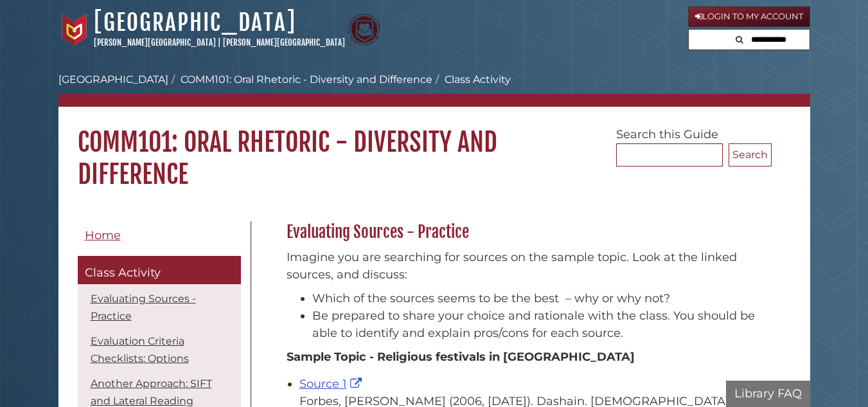  What do you see at coordinates (434, 149) in the screenshot?
I see `h1: COMM101: Oral Rhetoric - Diversity and Difference` at bounding box center [434, 149].